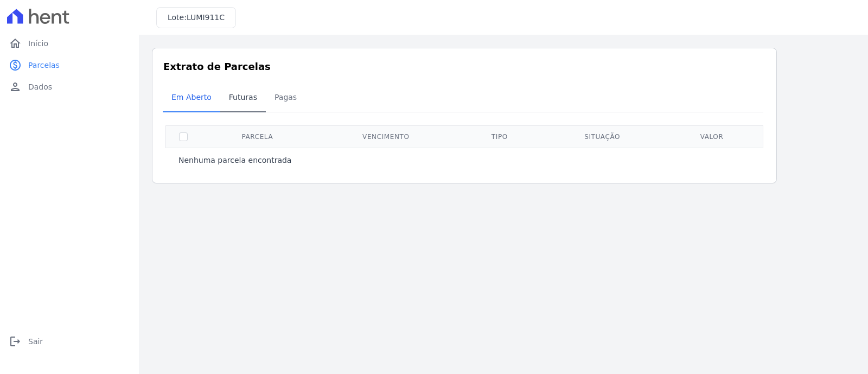  I want to click on a: personDados, so click(70, 87).